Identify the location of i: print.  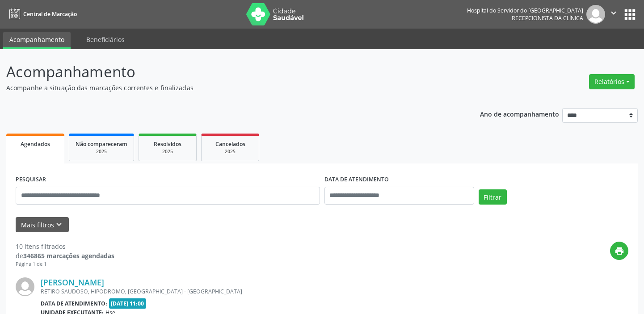
(619, 251).